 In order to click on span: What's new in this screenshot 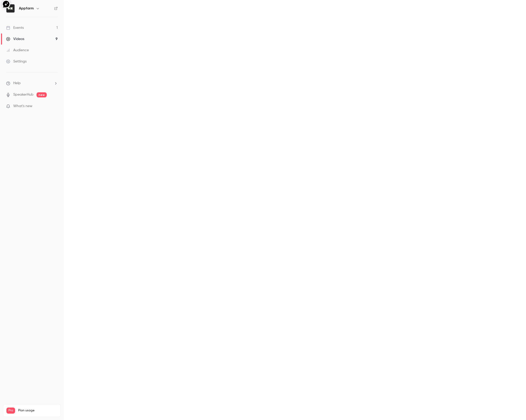, I will do `click(23, 106)`.